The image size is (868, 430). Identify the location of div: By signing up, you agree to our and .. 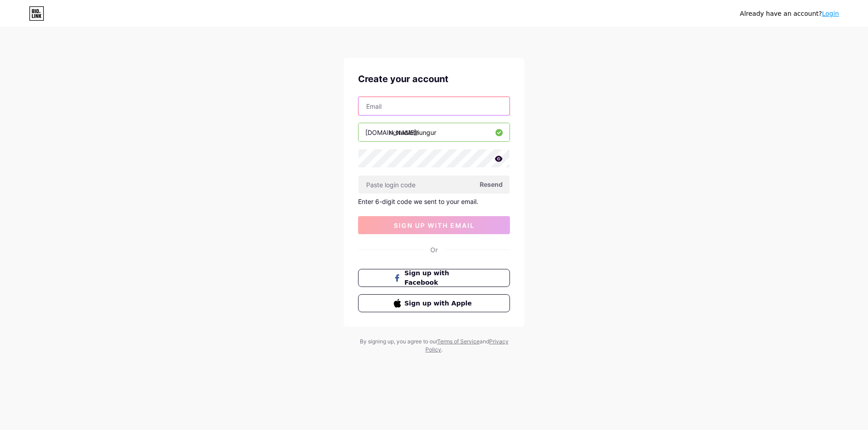
(434, 346).